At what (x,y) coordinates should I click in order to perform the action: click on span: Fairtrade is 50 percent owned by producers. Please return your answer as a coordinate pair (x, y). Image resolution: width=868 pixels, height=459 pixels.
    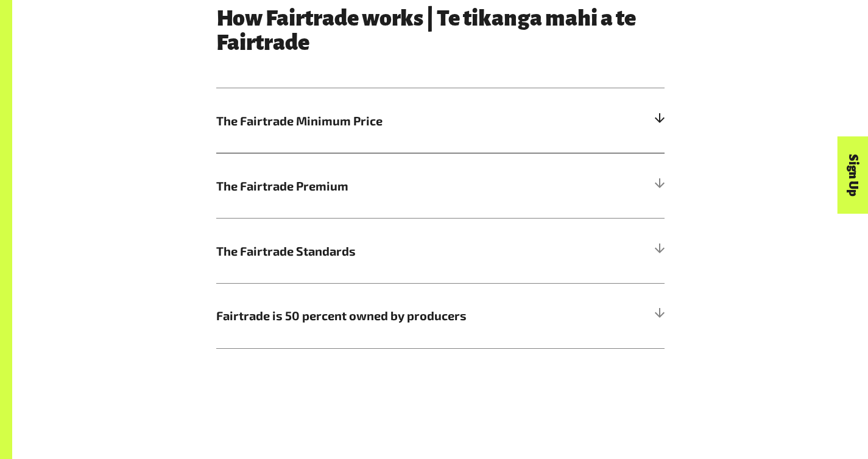
    Looking at the image, I should click on (384, 315).